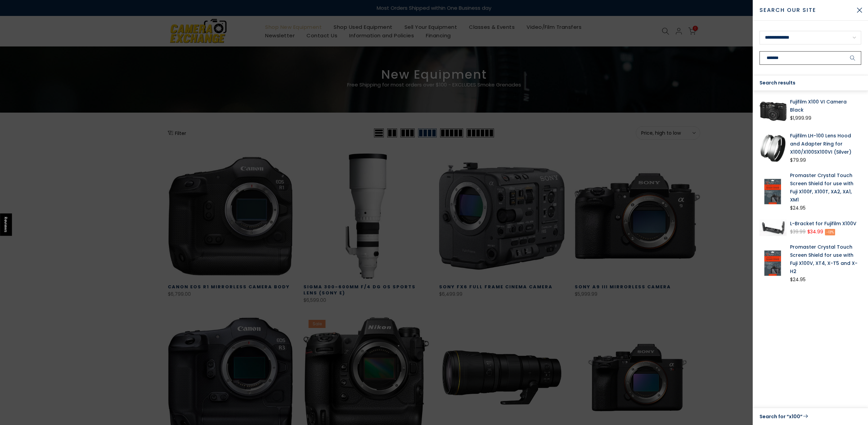 Image resolution: width=868 pixels, height=425 pixels. I want to click on del: $39.99, so click(798, 231).